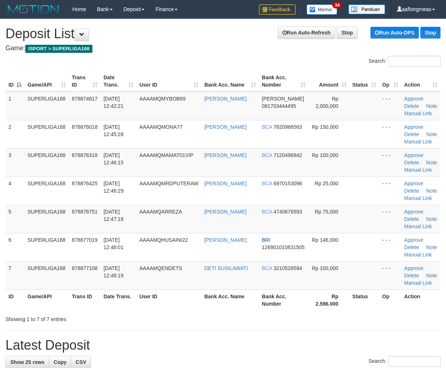 Image resolution: width=446 pixels, height=368 pixels. What do you see at coordinates (223, 34) in the screenshot?
I see `h1: Deposit List` at bounding box center [223, 34].